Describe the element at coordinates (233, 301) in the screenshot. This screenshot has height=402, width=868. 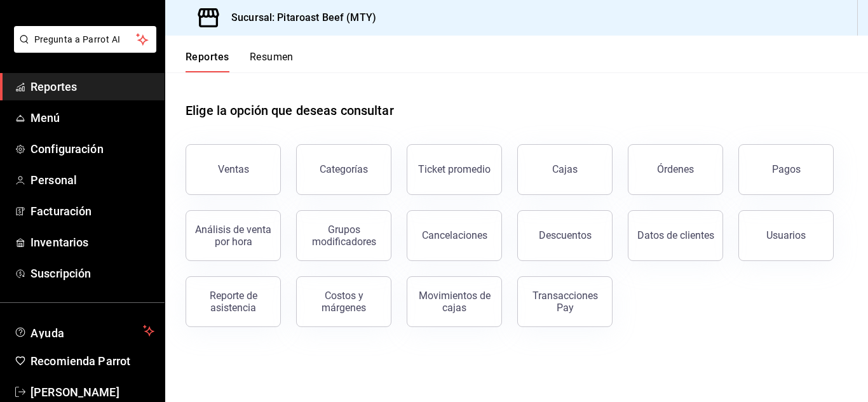
I see `button: Reporte de asistencia` at that location.